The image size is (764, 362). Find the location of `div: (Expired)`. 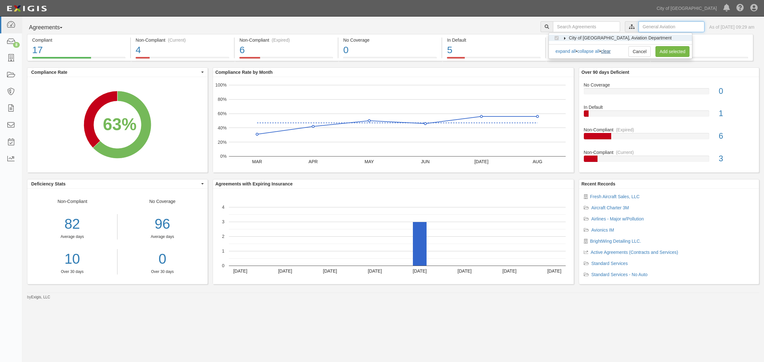

div: (Expired) is located at coordinates (624, 130).